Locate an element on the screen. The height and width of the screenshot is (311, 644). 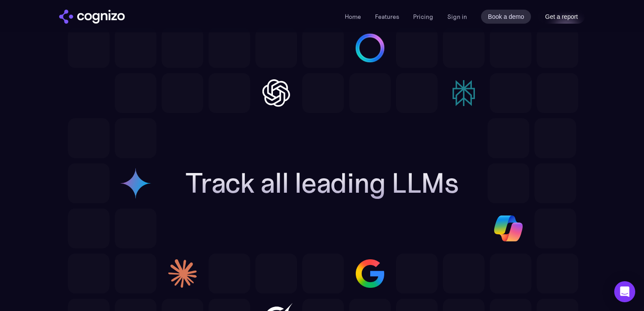
a: Book a demo is located at coordinates (506, 17).